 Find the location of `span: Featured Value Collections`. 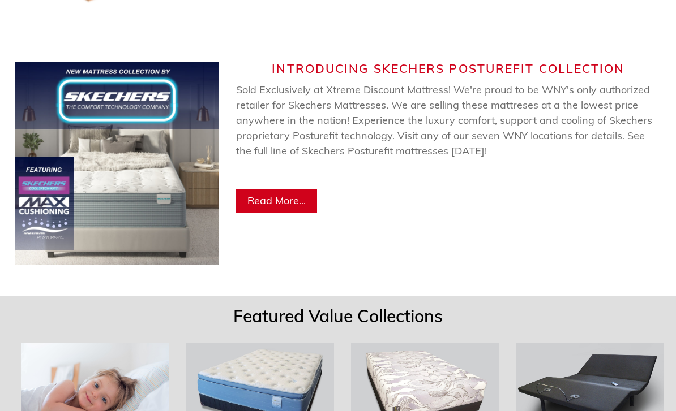

span: Featured Value Collections is located at coordinates (338, 316).